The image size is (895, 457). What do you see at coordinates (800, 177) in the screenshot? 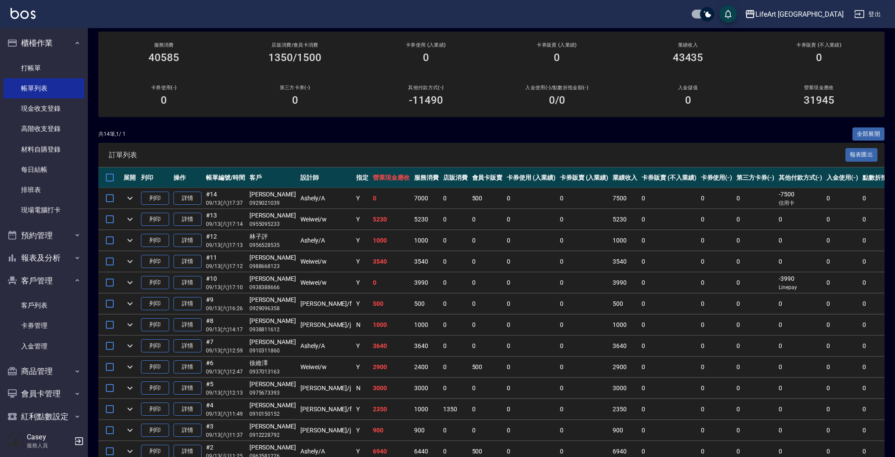
I see `th: 其他付款方式(-)` at bounding box center [800, 177].